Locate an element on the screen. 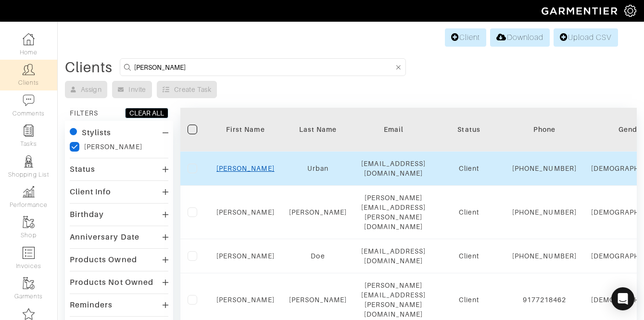 This screenshot has height=320, width=644. img: dashboard-icon-dbcd8f5a0b271acd01030246c82b418ddd0df26cd7fceb0bd07c9910d44c42f6.png is located at coordinates (28, 39).